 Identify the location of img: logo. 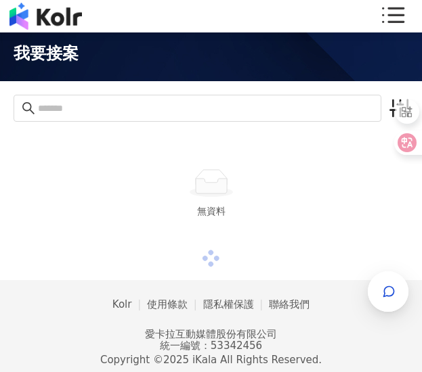
(45, 16).